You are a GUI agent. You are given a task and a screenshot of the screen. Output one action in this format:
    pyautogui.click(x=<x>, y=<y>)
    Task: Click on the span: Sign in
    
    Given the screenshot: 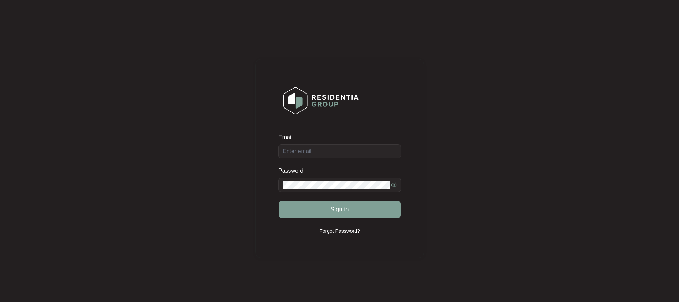 What is the action you would take?
    pyautogui.click(x=340, y=209)
    